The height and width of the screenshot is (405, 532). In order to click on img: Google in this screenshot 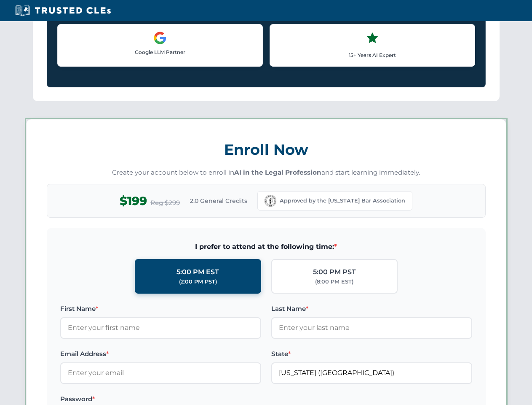, I will do `click(160, 38)`.